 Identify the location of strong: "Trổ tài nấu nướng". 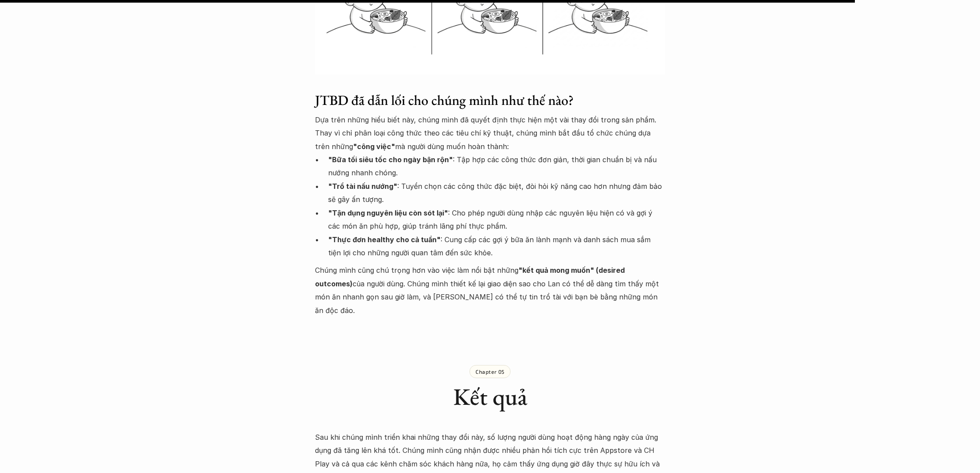
(363, 187).